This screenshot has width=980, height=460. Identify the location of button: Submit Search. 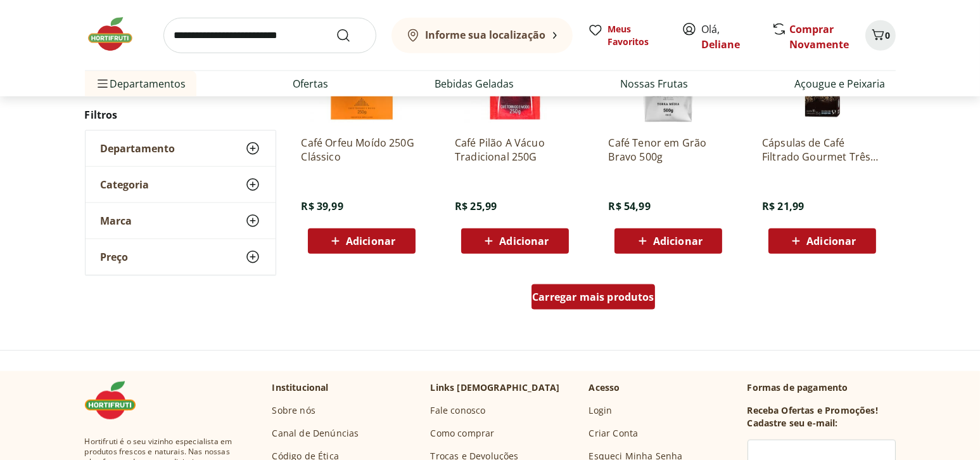
(351, 35).